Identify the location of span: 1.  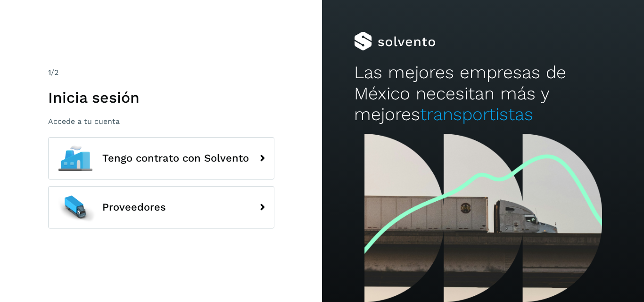
(50, 72).